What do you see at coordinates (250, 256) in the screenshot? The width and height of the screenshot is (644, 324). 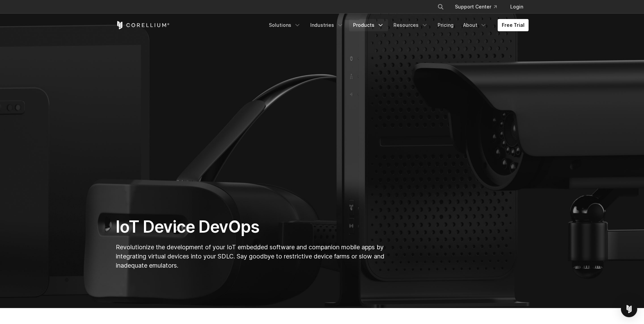 I see `span: Revolutionize the development of your IoT embedded software and companion mobile apps by integrat...` at bounding box center [250, 256].